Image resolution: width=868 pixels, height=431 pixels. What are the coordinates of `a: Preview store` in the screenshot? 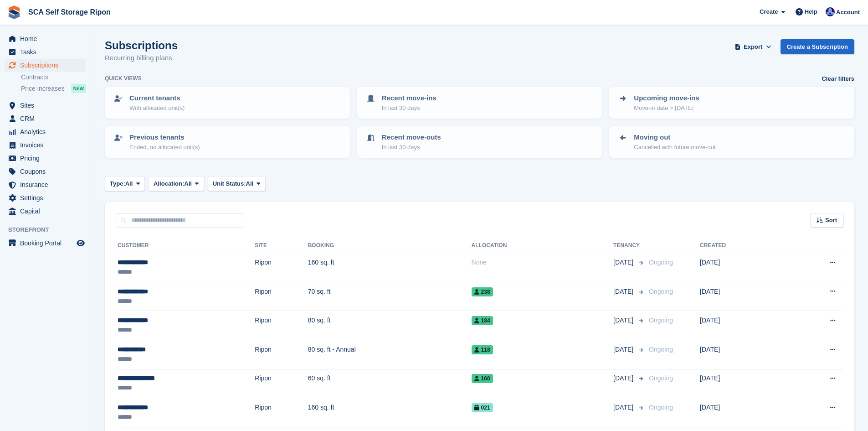 It's located at (81, 243).